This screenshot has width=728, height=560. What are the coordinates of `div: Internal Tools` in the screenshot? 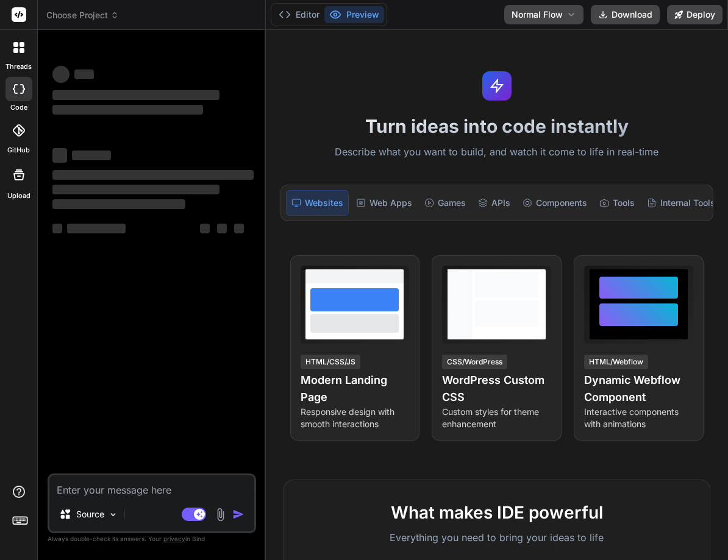 It's located at (681, 203).